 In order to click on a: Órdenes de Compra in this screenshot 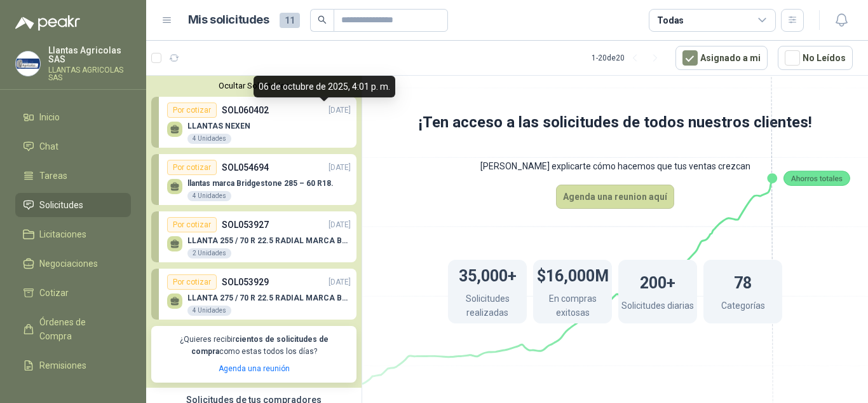, I will do `click(73, 329)`.